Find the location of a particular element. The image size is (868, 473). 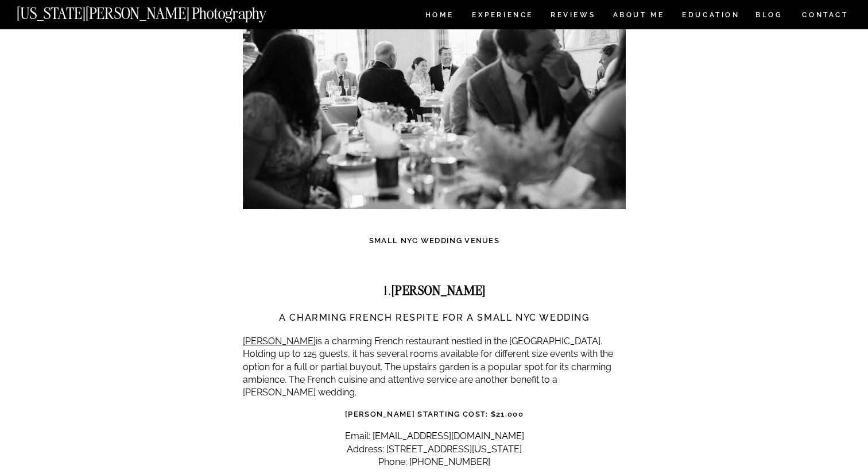

a: Experience is located at coordinates (501, 16).